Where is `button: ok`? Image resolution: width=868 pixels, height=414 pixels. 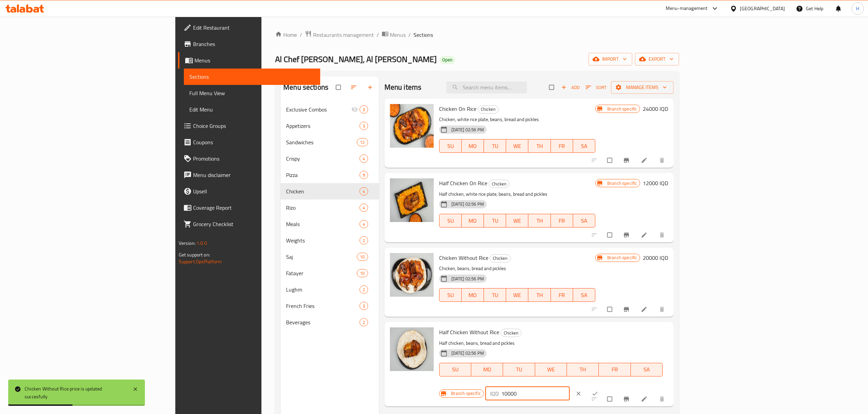
button: ok is located at coordinates (596, 394).